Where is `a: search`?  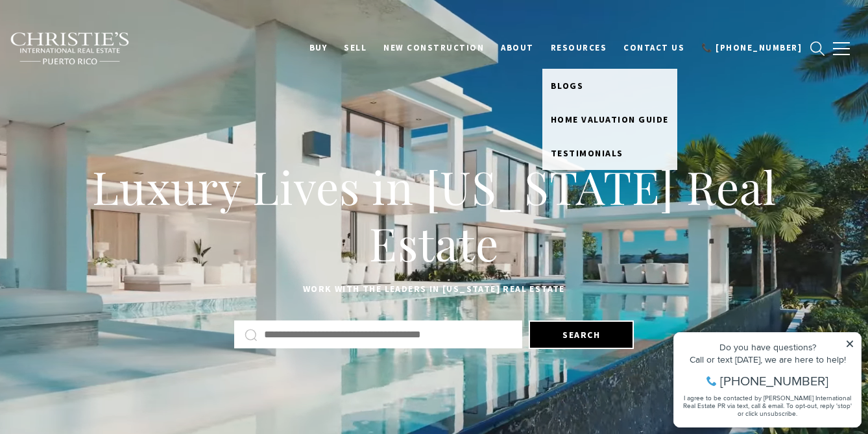 a: search is located at coordinates (817, 49).